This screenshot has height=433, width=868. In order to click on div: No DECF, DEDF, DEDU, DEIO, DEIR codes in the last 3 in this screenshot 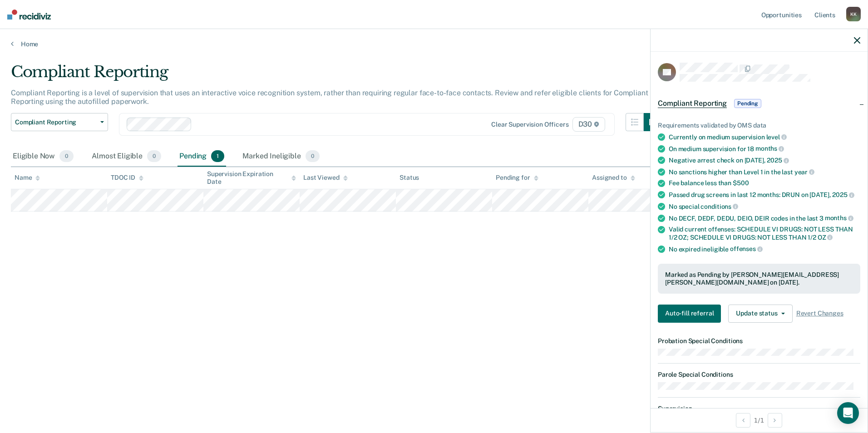, I will do `click(764, 218)`.